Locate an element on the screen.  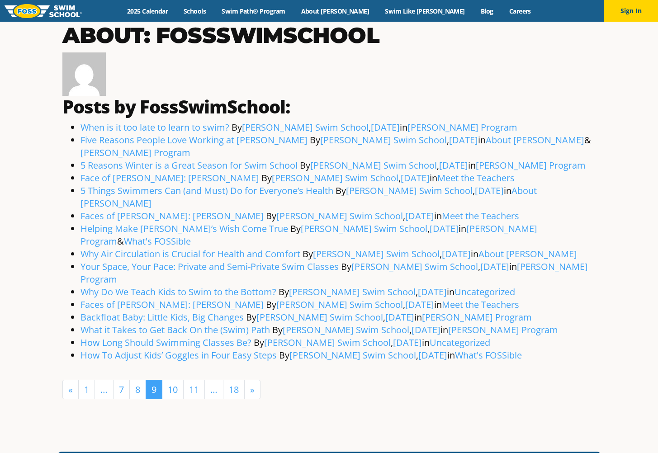
a: 5 Things Swimmers Can (and Must) Do for Everyone’s Health is located at coordinates (207, 191).